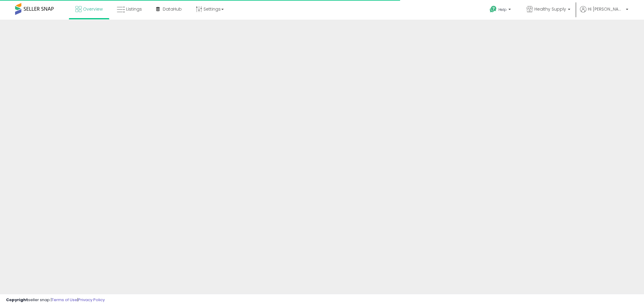 The image size is (644, 306). Describe the element at coordinates (172, 9) in the screenshot. I see `span: DataHub` at that location.